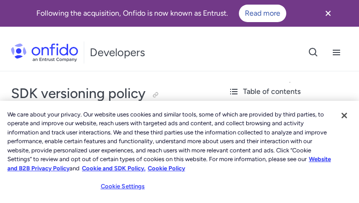 Image resolution: width=359 pixels, height=203 pixels. I want to click on h1: Developers, so click(117, 52).